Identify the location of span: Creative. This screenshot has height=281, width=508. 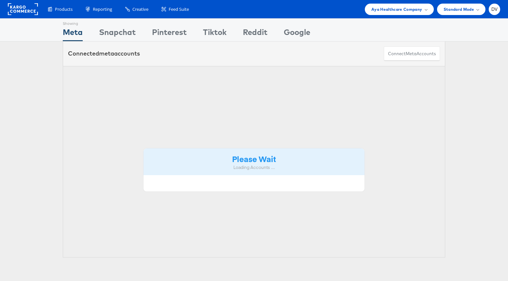
(140, 9).